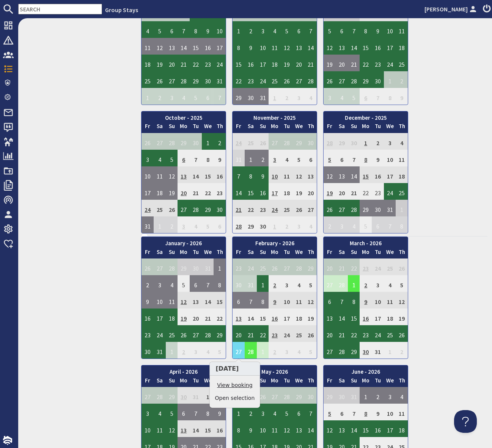 The height and width of the screenshot is (448, 492). I want to click on td: 29, so click(238, 96).